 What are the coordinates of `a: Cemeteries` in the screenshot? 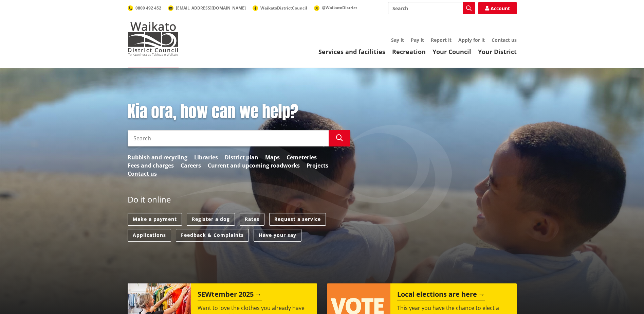 It's located at (302, 157).